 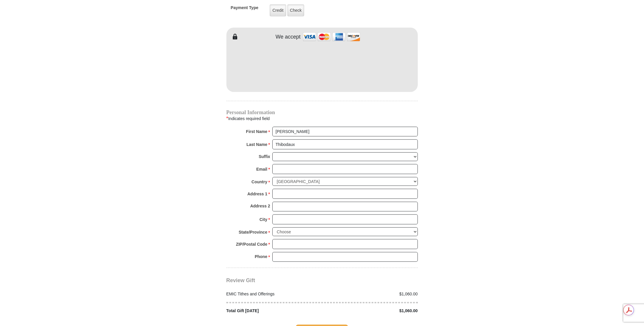 What do you see at coordinates (257, 132) in the screenshot?
I see `strong: First Name` at bounding box center [257, 132].